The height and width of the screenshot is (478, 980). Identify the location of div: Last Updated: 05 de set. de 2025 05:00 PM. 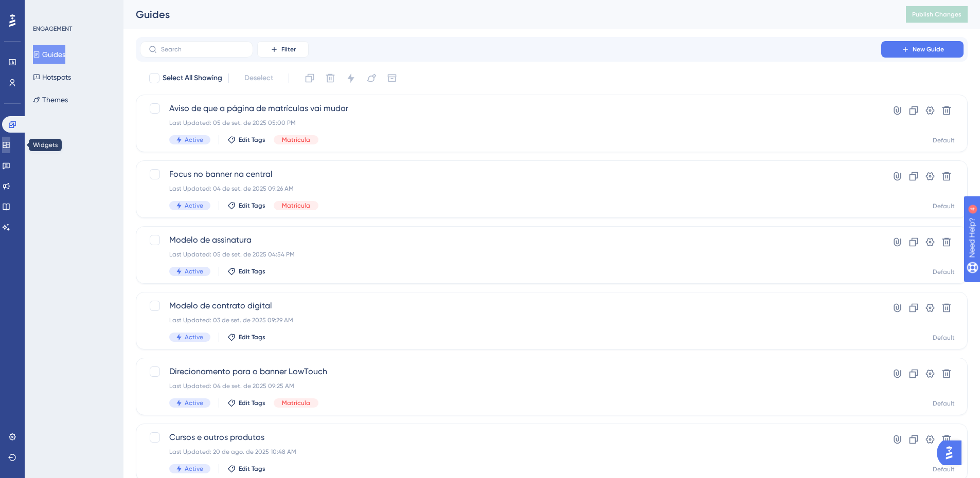
(511, 123).